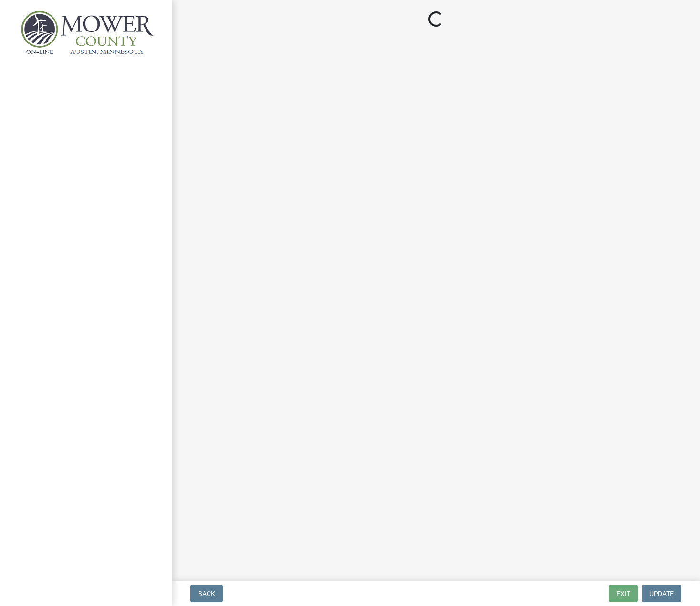 This screenshot has height=606, width=700. Describe the element at coordinates (207, 594) in the screenshot. I see `span: Back` at that location.